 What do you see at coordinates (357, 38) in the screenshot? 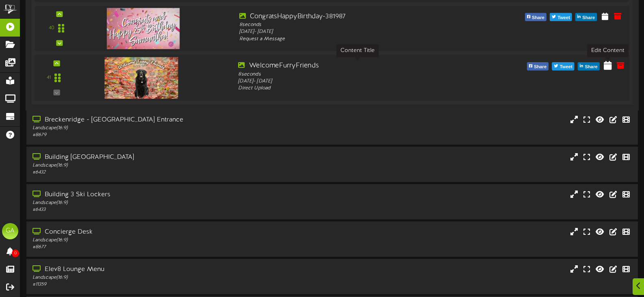
I see `div: Request a Message` at bounding box center [357, 38].